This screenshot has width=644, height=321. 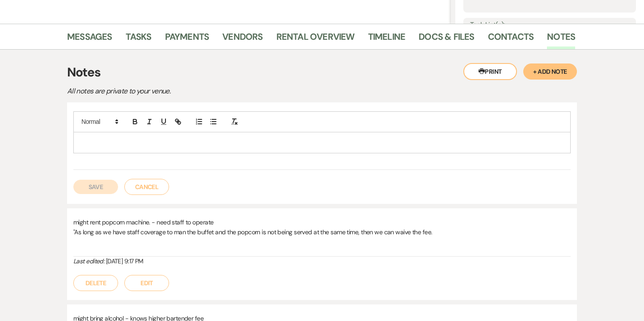 I want to click on button: Cancel, so click(x=147, y=187).